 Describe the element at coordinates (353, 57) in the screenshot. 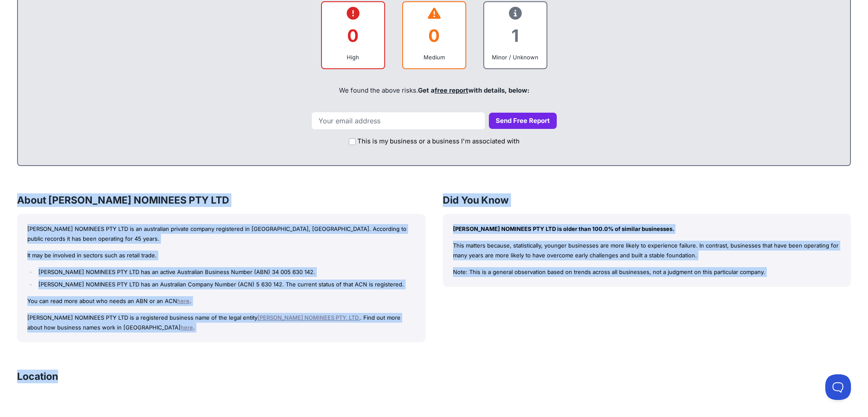

I see `div: High` at that location.